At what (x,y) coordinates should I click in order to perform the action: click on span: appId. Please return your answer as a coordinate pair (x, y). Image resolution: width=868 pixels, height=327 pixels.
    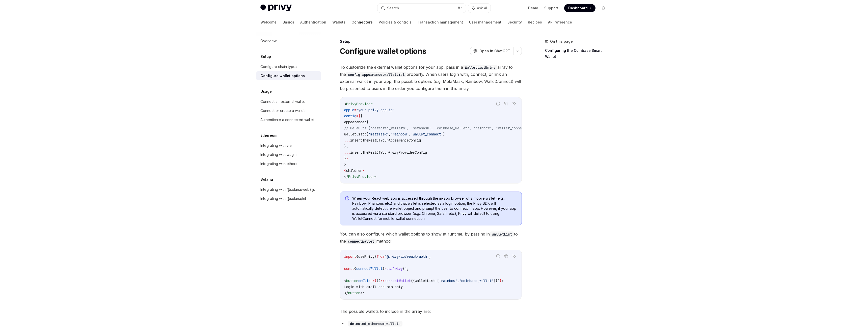
    Looking at the image, I should click on (349, 110).